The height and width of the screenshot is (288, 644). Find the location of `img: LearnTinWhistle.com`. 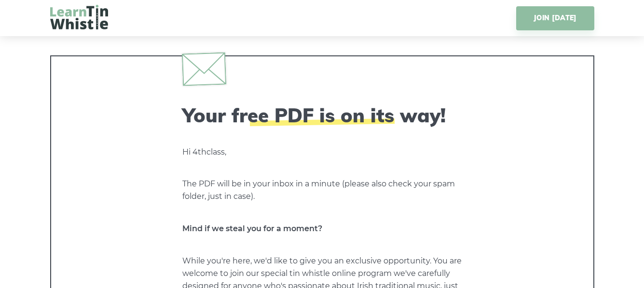

img: LearnTinWhistle.com is located at coordinates (79, 17).